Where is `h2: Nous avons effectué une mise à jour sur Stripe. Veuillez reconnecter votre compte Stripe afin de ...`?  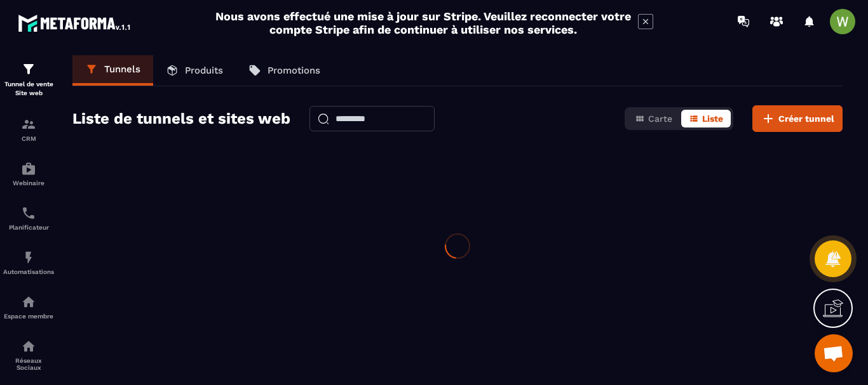
h2: Nous avons effectué une mise à jour sur Stripe. Veuillez reconnecter votre compte Stripe afin de ... is located at coordinates (423, 23).